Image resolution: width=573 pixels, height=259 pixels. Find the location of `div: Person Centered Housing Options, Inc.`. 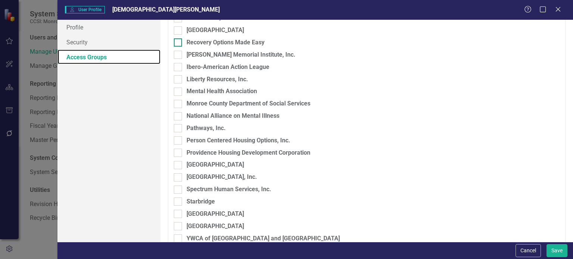

div: Person Centered Housing Options, Inc. is located at coordinates (239, 141).